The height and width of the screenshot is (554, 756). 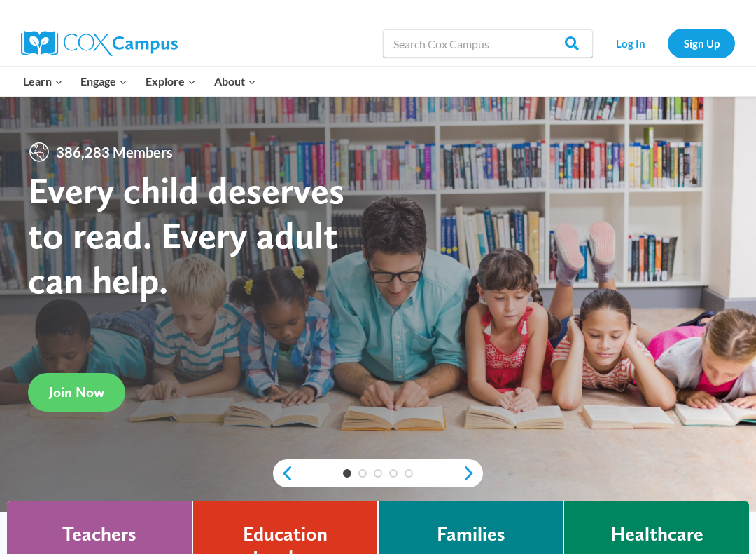 What do you see at coordinates (378, 473) in the screenshot?
I see `a: 3` at bounding box center [378, 473].